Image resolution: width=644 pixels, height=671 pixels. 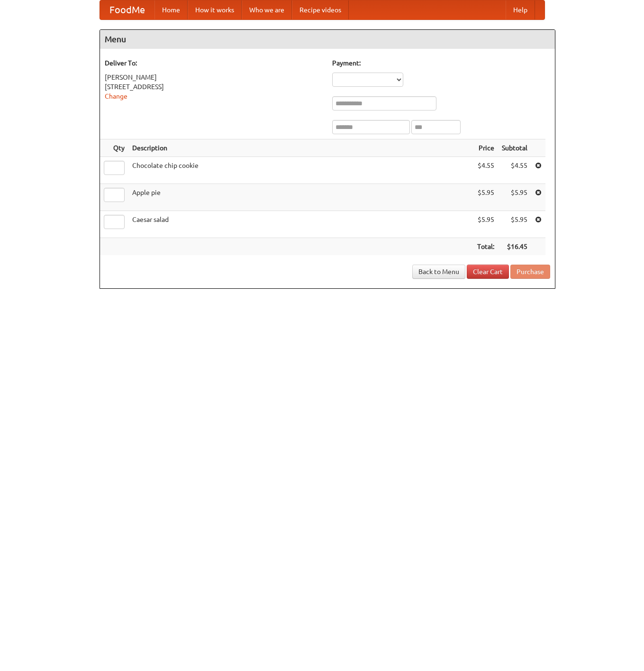 I want to click on button: Purchase, so click(x=530, y=271).